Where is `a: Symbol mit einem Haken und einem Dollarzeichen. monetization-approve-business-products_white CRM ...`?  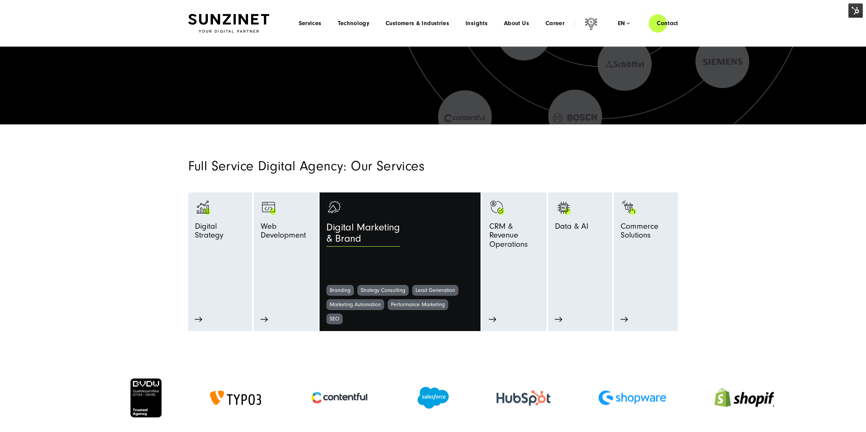 a: Symbol mit einem Haken und einem Dollarzeichen. monetization-approve-business-products_white CRM ... is located at coordinates (514, 249).